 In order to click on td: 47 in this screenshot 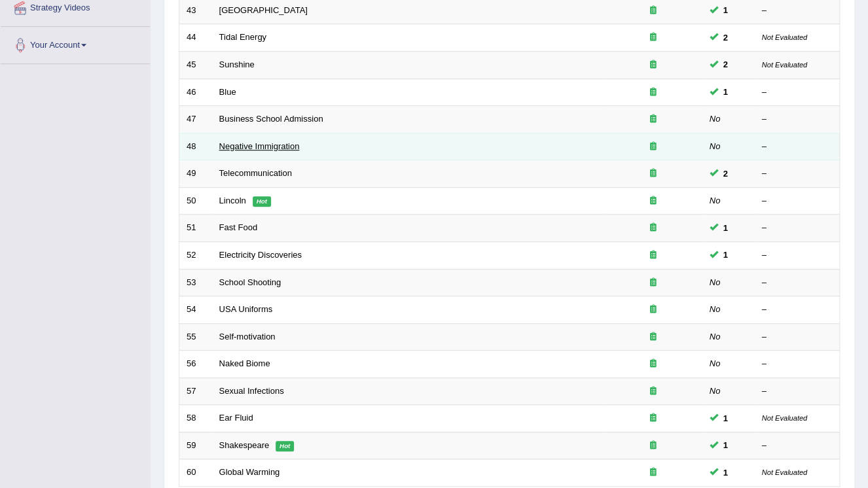, I will do `click(196, 120)`.